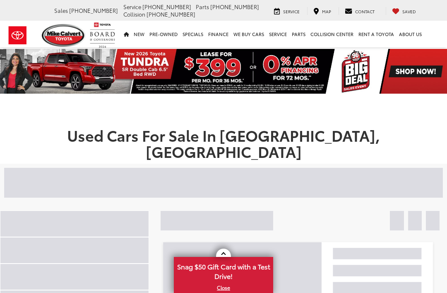 The width and height of the screenshot is (447, 293). Describe the element at coordinates (126, 34) in the screenshot. I see `a: Home` at that location.